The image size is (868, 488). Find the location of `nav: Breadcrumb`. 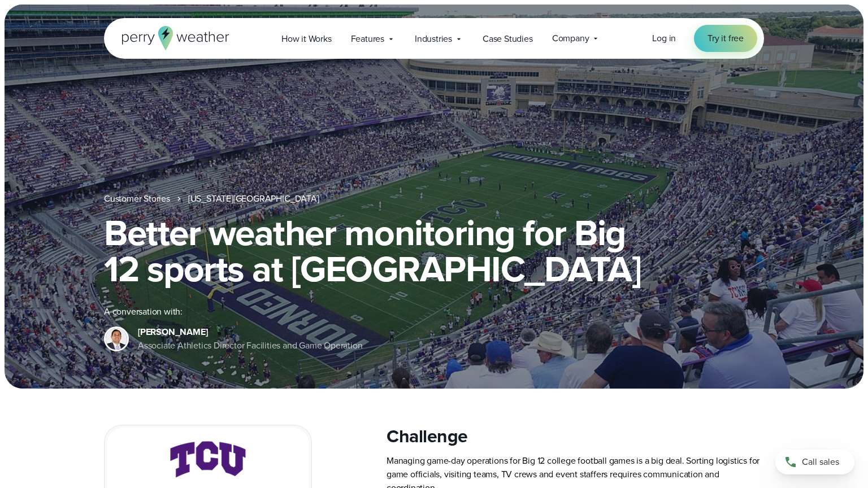

nav: Breadcrumb is located at coordinates (434, 199).